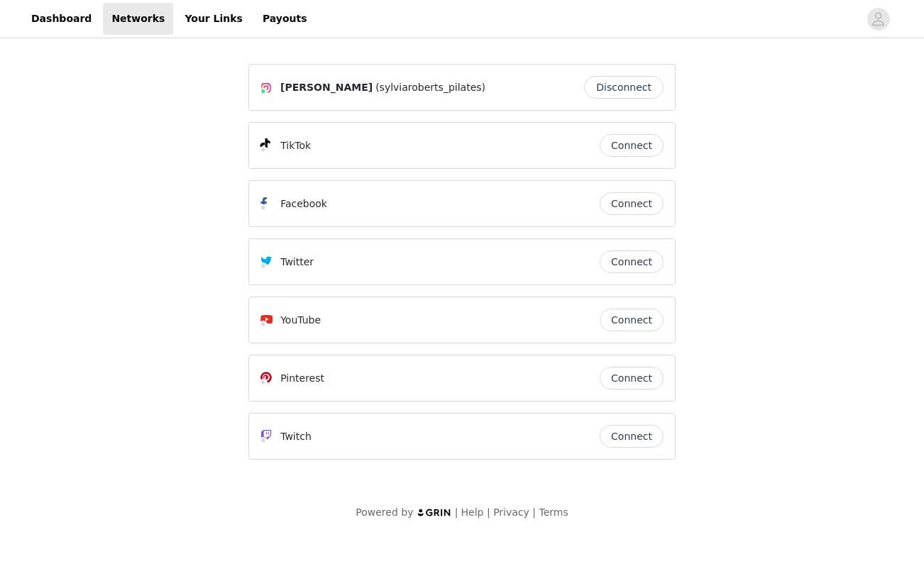 The image size is (924, 564). I want to click on a: Payouts, so click(285, 19).